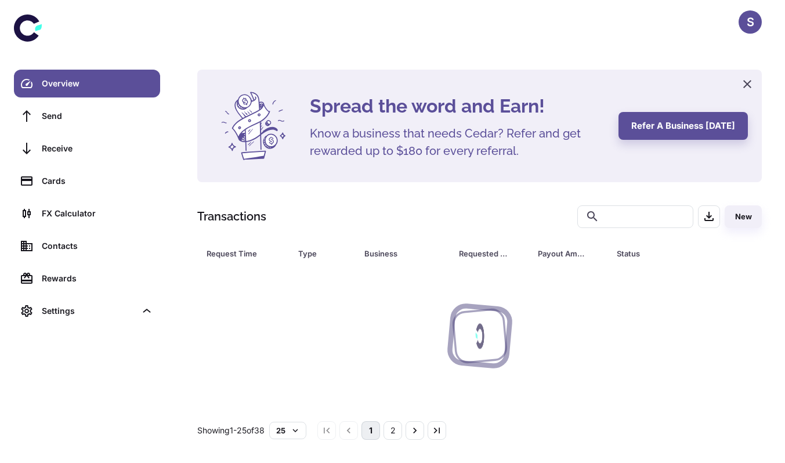  What do you see at coordinates (484, 253) in the screenshot?
I see `div: Requested Amount` at bounding box center [484, 253].